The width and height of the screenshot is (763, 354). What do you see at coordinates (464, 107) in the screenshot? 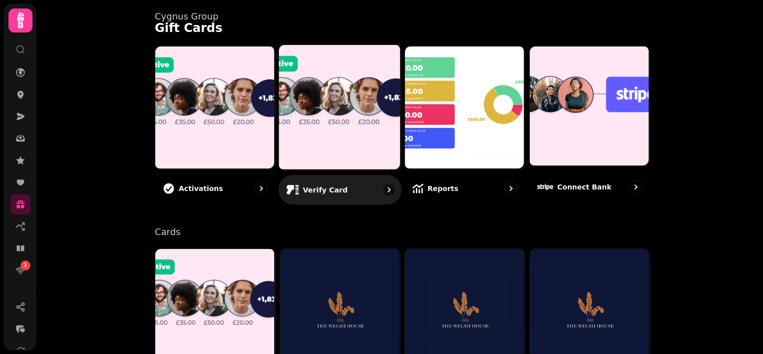
I see `img: Reports` at bounding box center [464, 107].